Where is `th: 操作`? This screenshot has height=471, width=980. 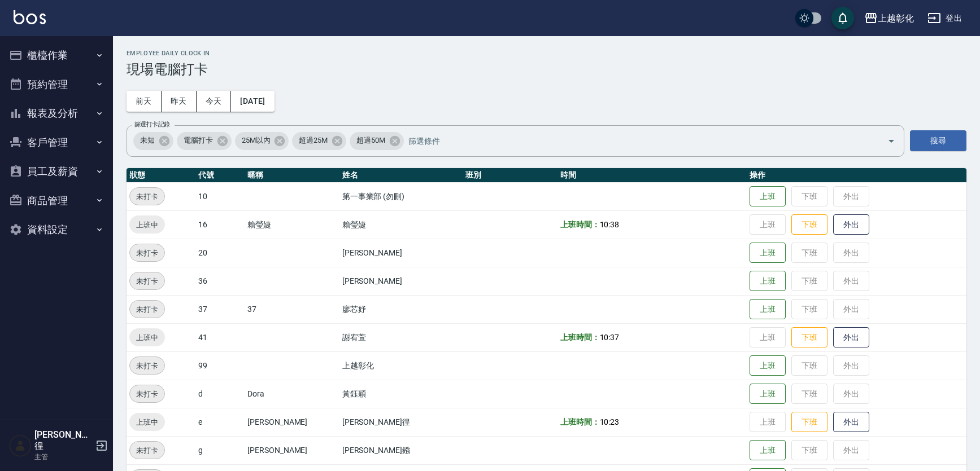
th: 操作 is located at coordinates (856, 176).